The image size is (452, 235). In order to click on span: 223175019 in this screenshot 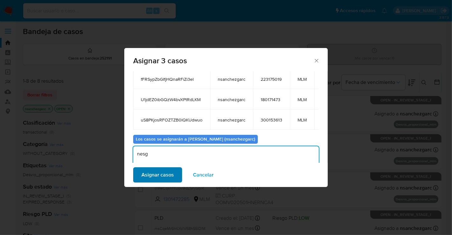, I will do `click(271, 79)`.